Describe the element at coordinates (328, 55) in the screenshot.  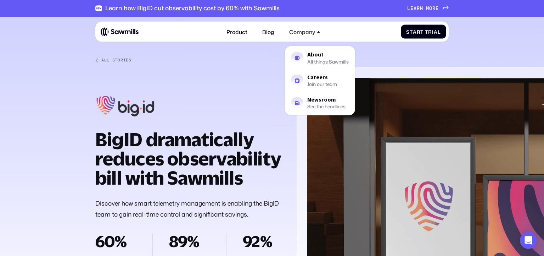
I see `div: About` at that location.